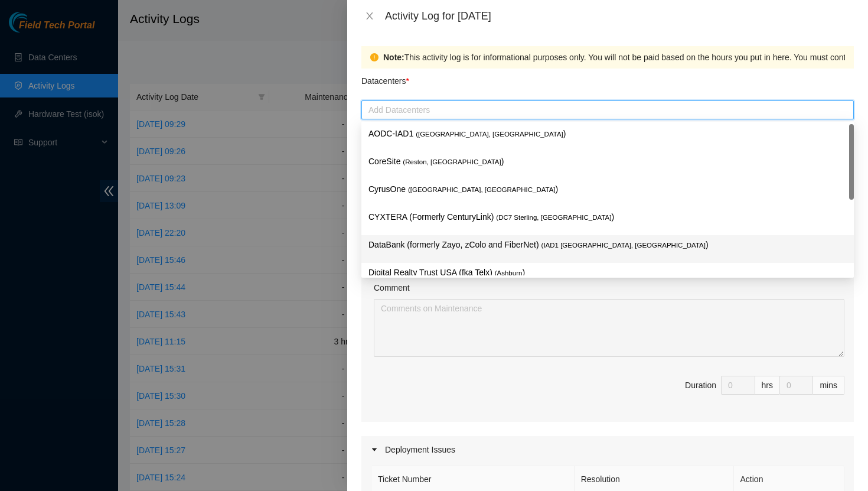 The image size is (868, 491). What do you see at coordinates (608, 245) in the screenshot?
I see `p: DataBank (formerly Zayo, zColo and FiberNet) )` at bounding box center [608, 245].